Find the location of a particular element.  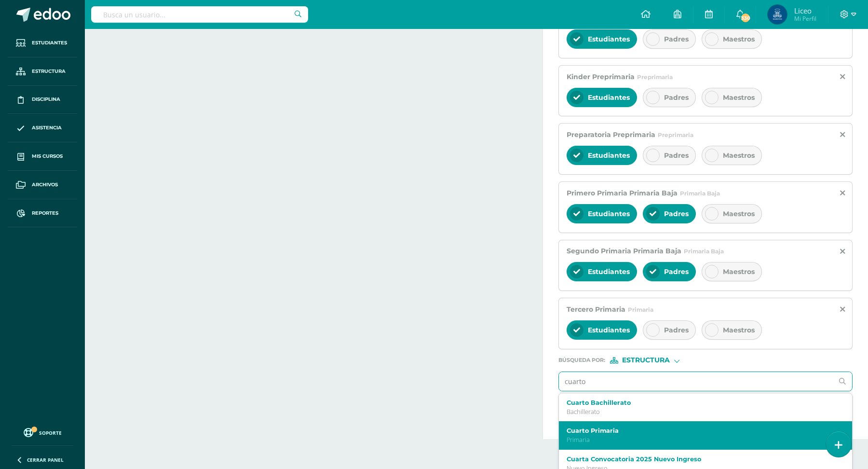

span: Disciplina is located at coordinates (46, 99).